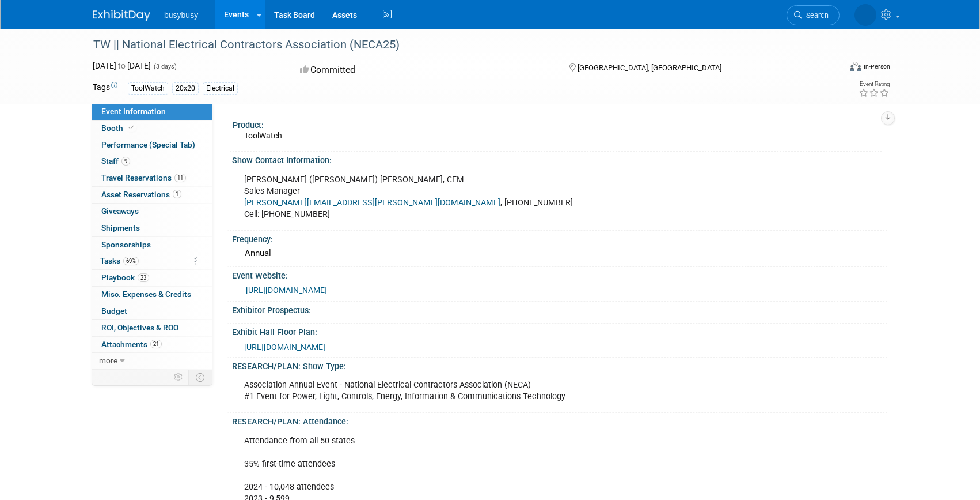  What do you see at coordinates (877, 66) in the screenshot?
I see `div: In-Person` at bounding box center [877, 66].